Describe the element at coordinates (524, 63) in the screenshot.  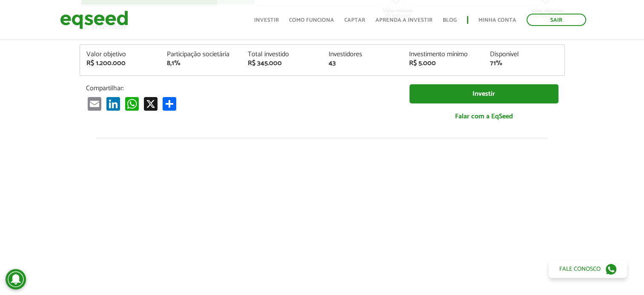
I see `div: 71%` at that location.